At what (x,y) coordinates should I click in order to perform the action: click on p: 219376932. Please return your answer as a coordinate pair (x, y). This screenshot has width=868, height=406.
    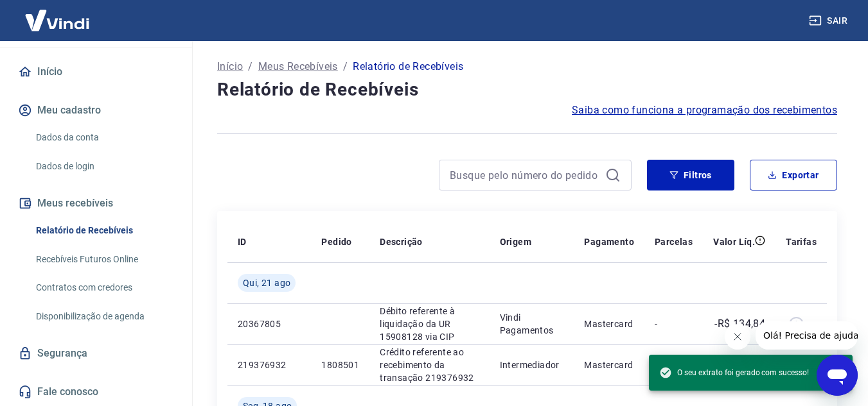
    Looking at the image, I should click on (269, 365).